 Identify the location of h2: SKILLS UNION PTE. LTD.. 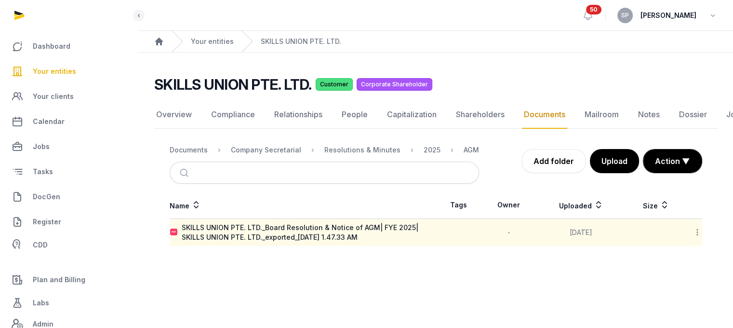
(233, 84).